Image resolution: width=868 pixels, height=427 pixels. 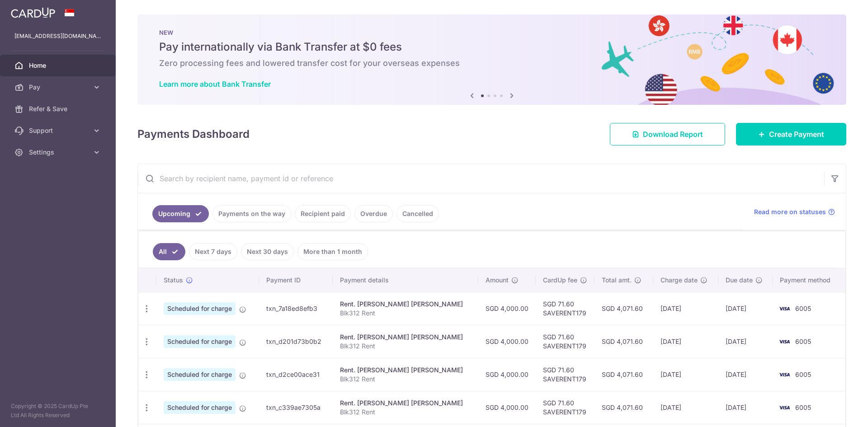 What do you see at coordinates (59, 87) in the screenshot?
I see `span: Pay` at bounding box center [59, 87].